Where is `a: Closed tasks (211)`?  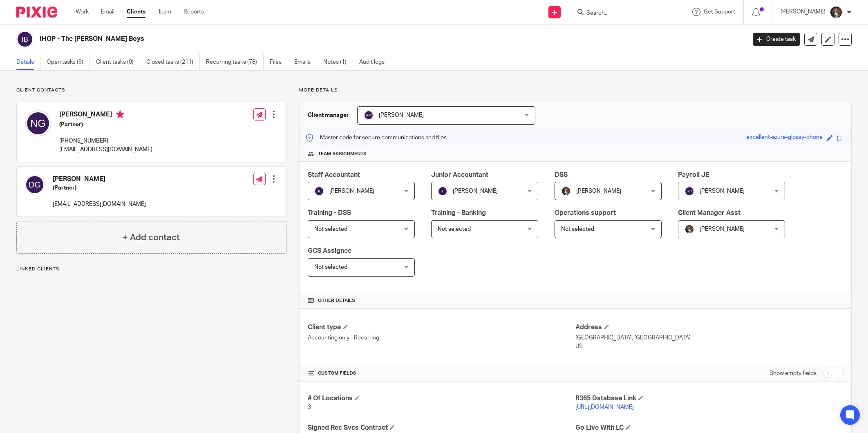
a: Closed tasks (211) is located at coordinates (173, 63).